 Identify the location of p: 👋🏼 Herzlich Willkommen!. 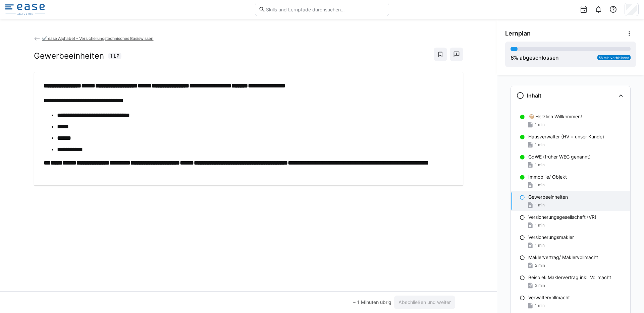
(556, 116).